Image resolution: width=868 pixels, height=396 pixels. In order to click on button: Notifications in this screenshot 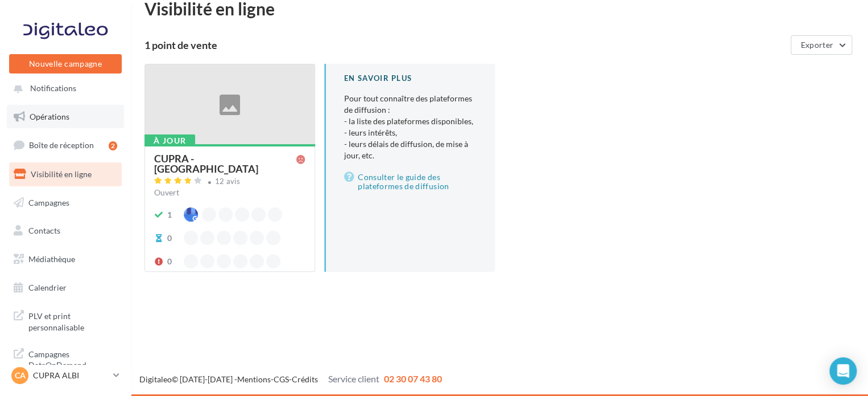, I will do `click(63, 88)`.